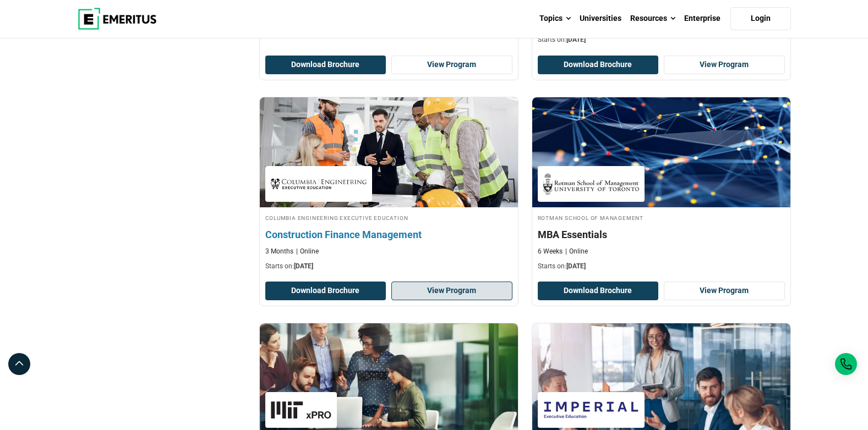 This screenshot has width=868, height=430. I want to click on img: MIT xPRO, so click(301, 410).